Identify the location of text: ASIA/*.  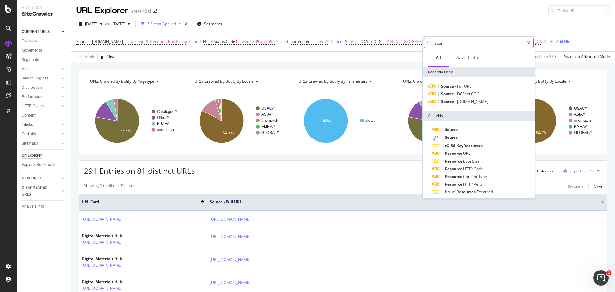
(267, 114).